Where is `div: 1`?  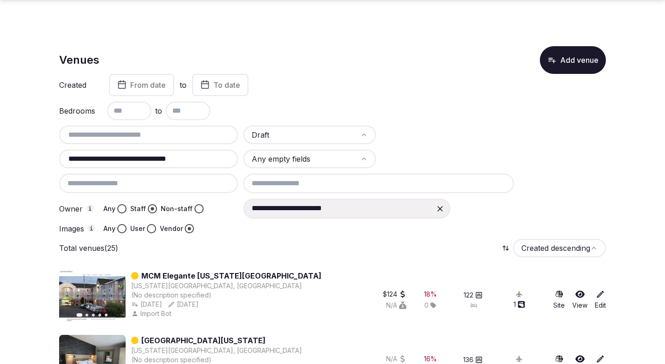 div: 1 is located at coordinates (519, 304).